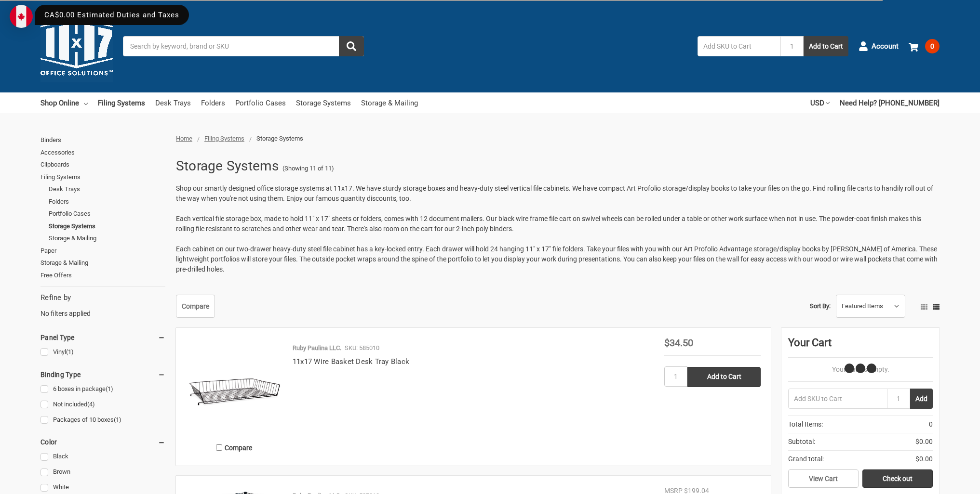 This screenshot has height=494, width=980. I want to click on span: Home, so click(184, 138).